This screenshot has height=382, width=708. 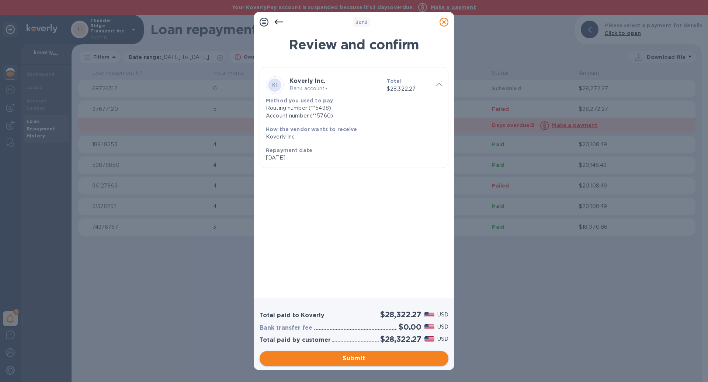 What do you see at coordinates (286, 328) in the screenshot?
I see `h3: Bank transfer fee` at bounding box center [286, 328].